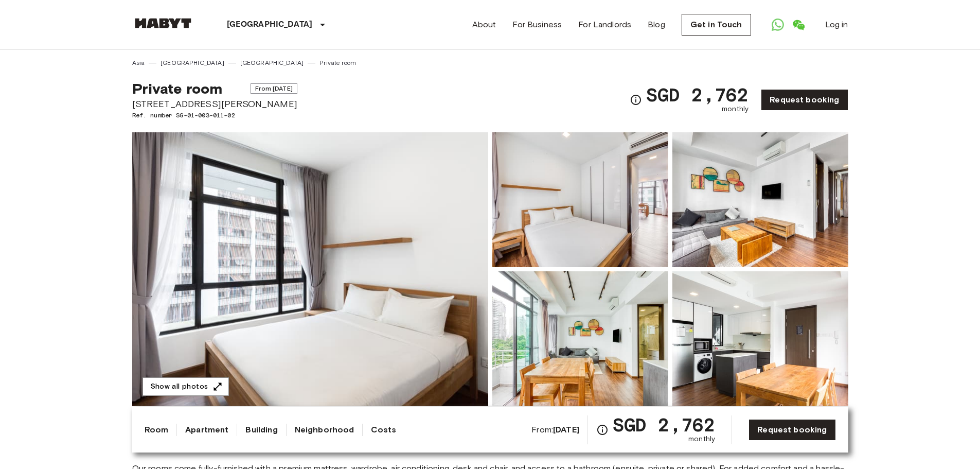 The image size is (980, 469). I want to click on a: Log in, so click(836, 25).